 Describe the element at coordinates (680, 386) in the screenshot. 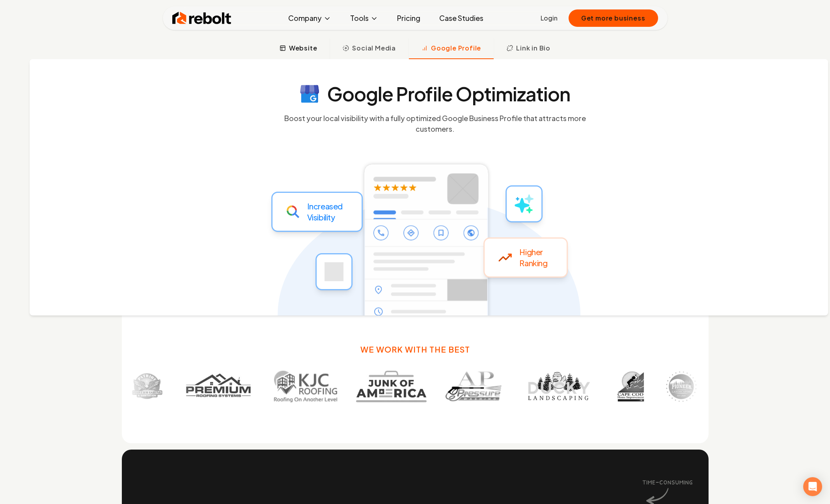

I see `img: Customer 8` at that location.